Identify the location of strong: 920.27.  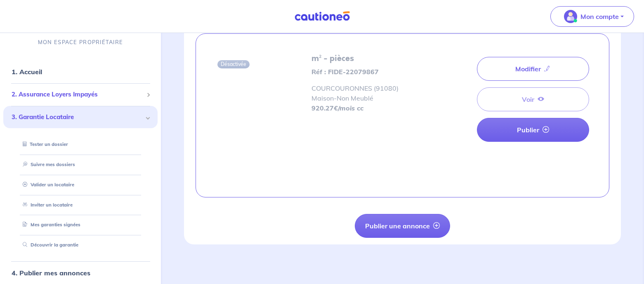
(337, 108).